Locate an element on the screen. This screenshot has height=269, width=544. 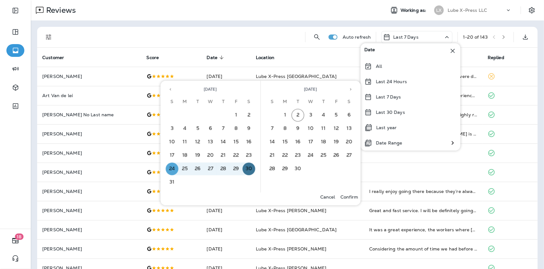
div: LX is located at coordinates (439, 10).